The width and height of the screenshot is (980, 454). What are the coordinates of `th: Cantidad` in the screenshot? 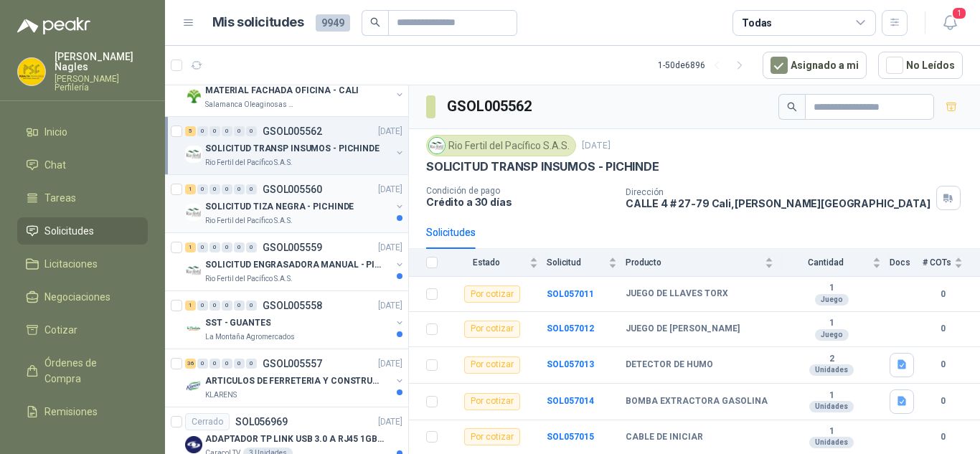 It's located at (836, 262).